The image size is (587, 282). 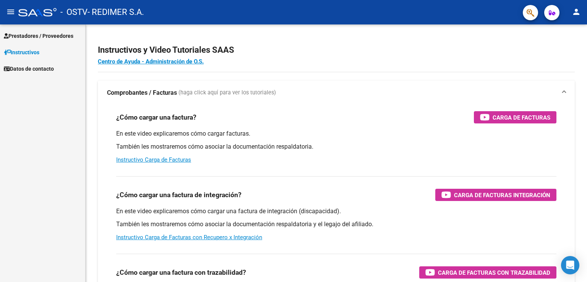 I want to click on h2: Instructivos y Video Tutoriales SAAS, so click(x=337, y=50).